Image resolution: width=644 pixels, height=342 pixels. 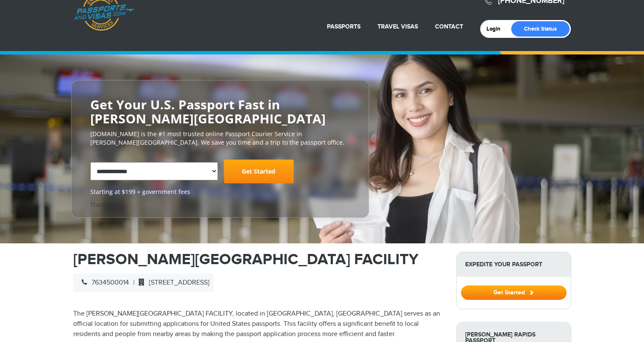 What do you see at coordinates (344, 26) in the screenshot?
I see `a: Passports` at bounding box center [344, 26].